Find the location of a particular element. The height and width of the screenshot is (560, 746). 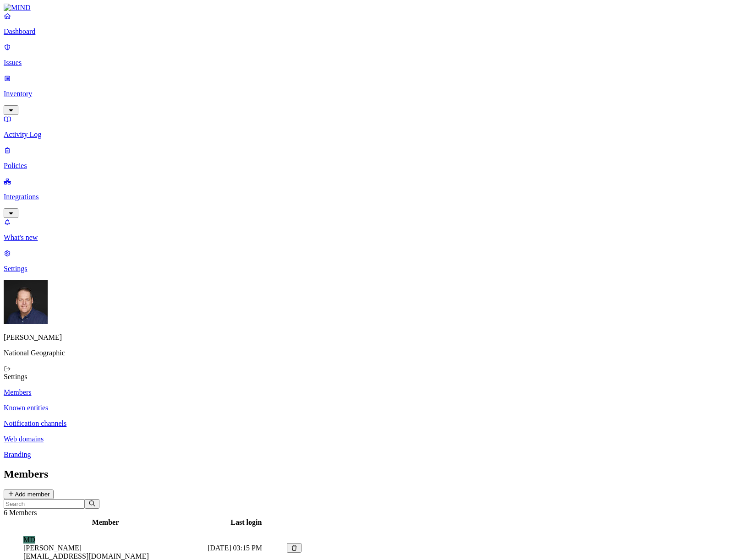

a: Notification channels is located at coordinates (373, 424).